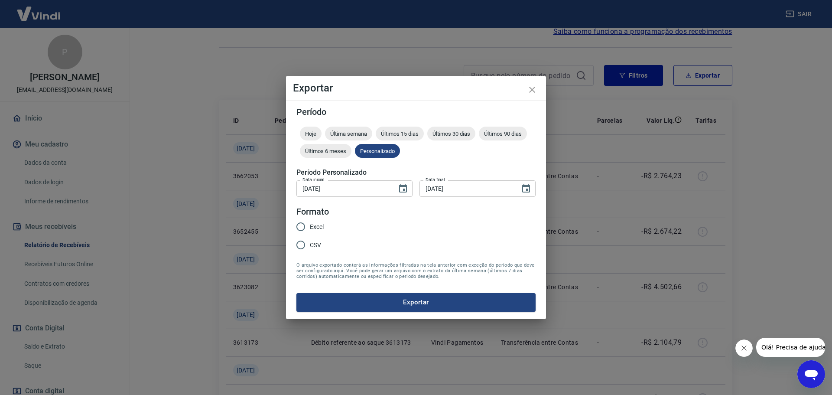 The image size is (832, 395). What do you see at coordinates (503, 133) in the screenshot?
I see `div: Últimos 90 dias` at bounding box center [503, 133].